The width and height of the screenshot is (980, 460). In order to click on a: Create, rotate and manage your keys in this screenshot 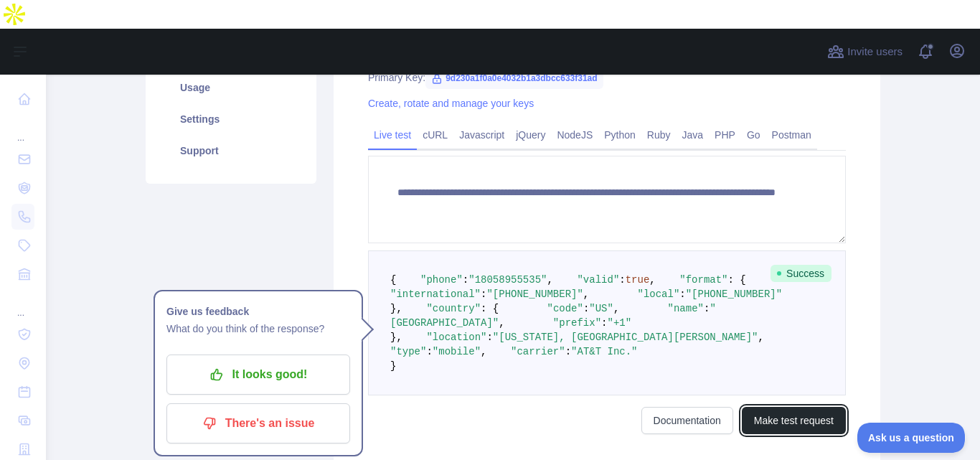, I will do `click(450, 103)`.